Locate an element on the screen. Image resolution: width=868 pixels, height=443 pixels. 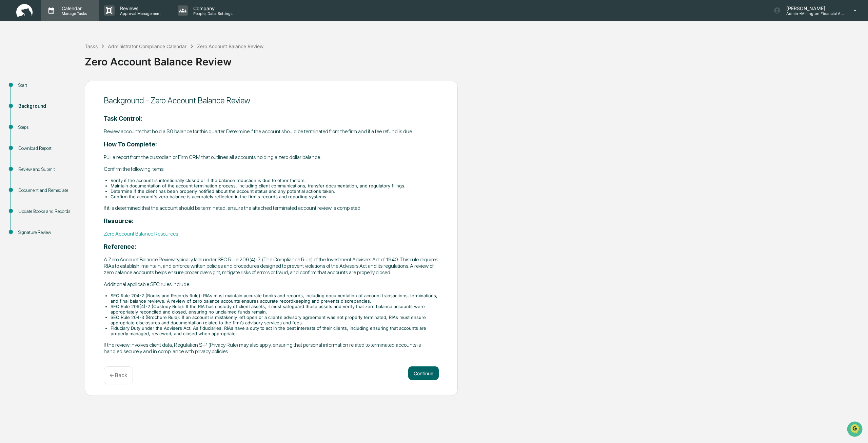
strong: How To Complete: is located at coordinates (130, 144).